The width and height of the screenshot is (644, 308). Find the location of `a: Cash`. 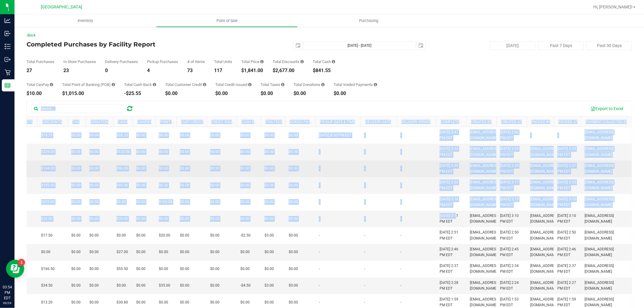

a: Cash is located at coordinates (122, 122).